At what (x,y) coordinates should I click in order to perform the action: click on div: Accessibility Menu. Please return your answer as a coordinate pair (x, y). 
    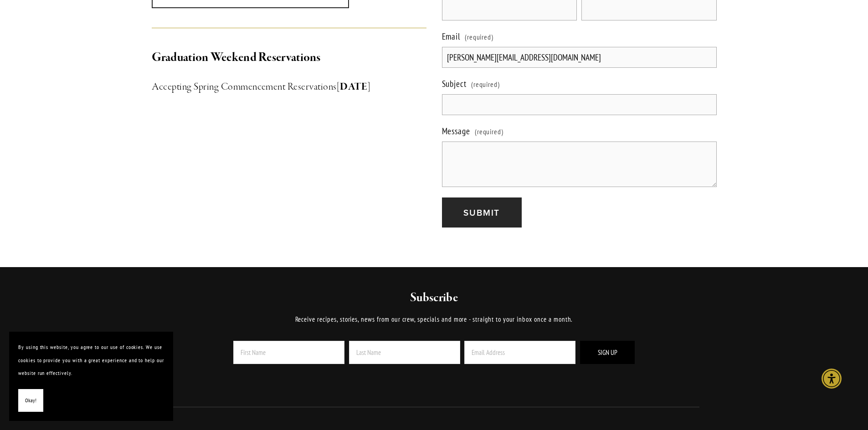
    Looking at the image, I should click on (831, 378).